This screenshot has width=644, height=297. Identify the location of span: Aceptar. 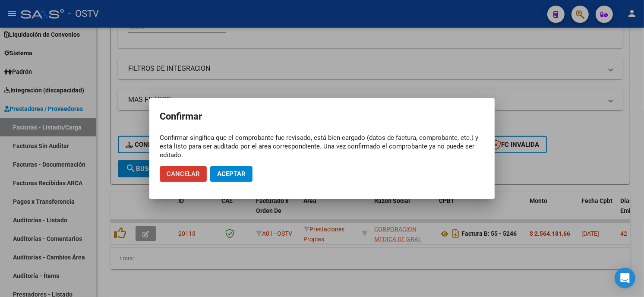
(231, 174).